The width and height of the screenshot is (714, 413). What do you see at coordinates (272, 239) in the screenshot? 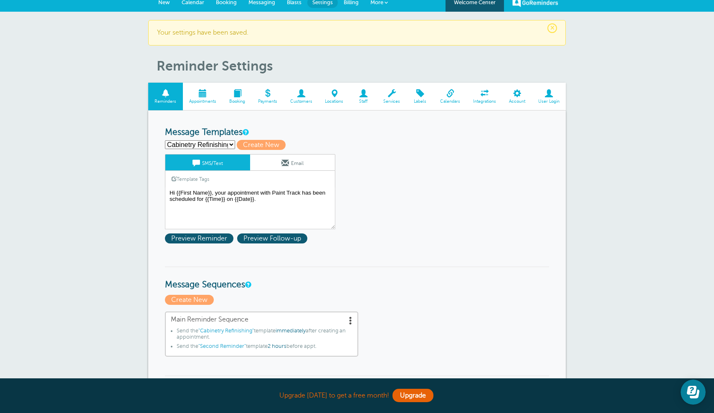
I see `span: Preview Follow-up` at bounding box center [272, 239].